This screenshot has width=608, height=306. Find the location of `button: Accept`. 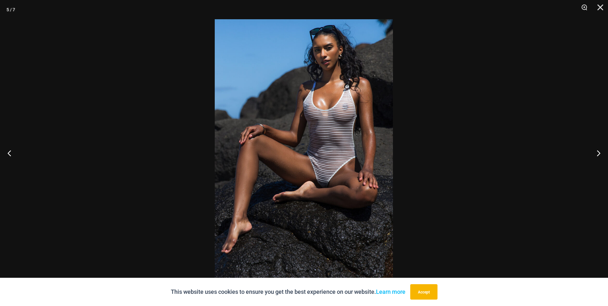

button: Accept is located at coordinates (423, 291).